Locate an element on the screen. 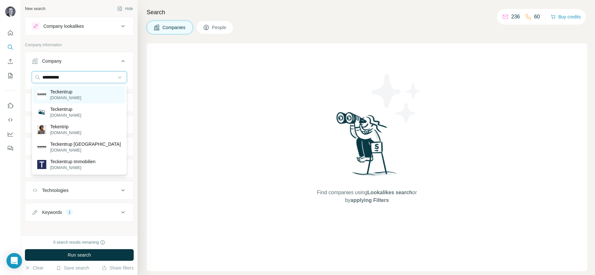 The height and width of the screenshot is (275, 595). div: Open Intercom Messenger is located at coordinates (14, 261).